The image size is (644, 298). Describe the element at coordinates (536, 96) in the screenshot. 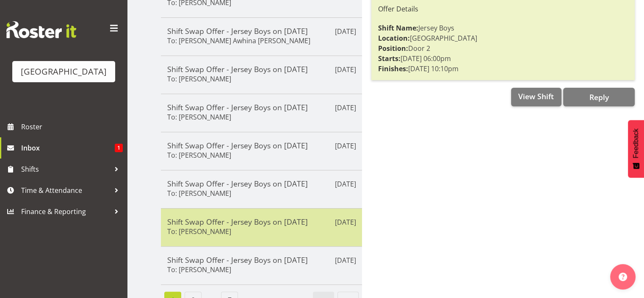

I see `span: View Shift` at that location.